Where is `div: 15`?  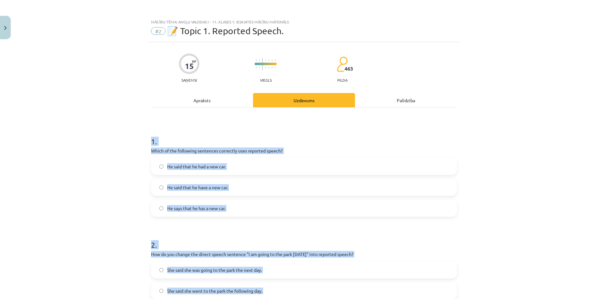
div: 15 is located at coordinates (189, 66).